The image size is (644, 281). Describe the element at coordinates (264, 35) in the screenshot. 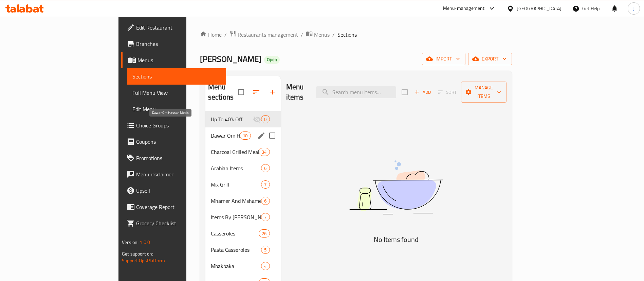

I see `a: Restaurants management` at that location.